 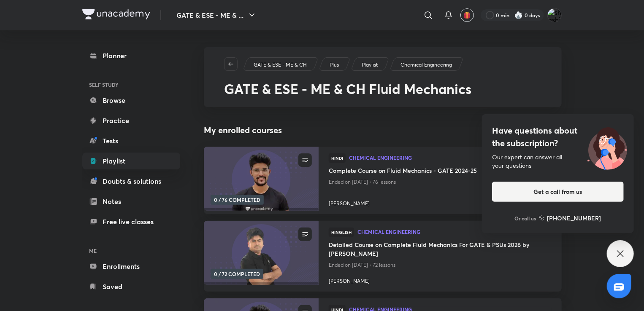 What do you see at coordinates (261, 181) in the screenshot?
I see `a: new-thumbnail0 / 76 COMPLETED` at bounding box center [261, 181].